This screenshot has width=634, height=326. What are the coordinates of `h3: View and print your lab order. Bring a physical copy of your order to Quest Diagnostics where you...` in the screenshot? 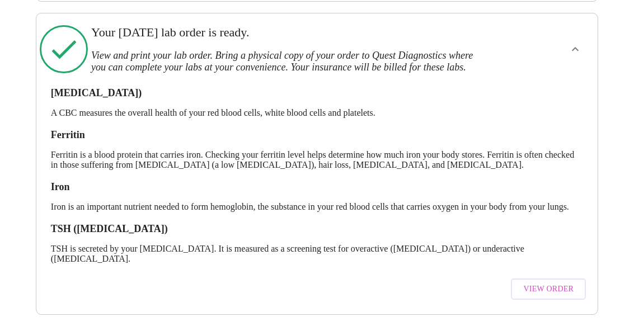 It's located at (289, 62).